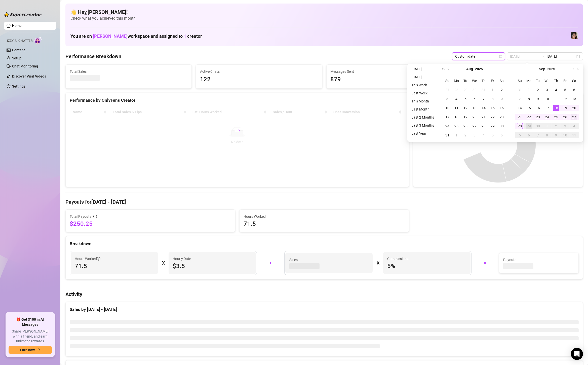  What do you see at coordinates (538, 81) in the screenshot?
I see `th: Tu` at bounding box center [538, 81].